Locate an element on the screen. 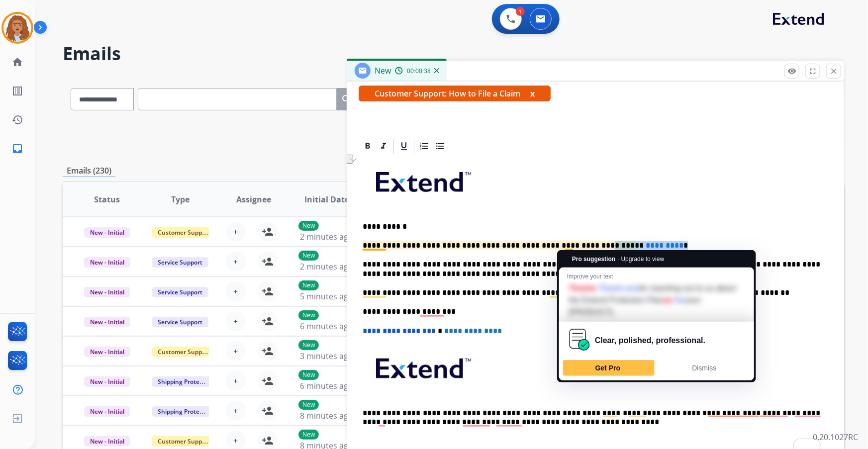  div: Bold is located at coordinates (368, 146).